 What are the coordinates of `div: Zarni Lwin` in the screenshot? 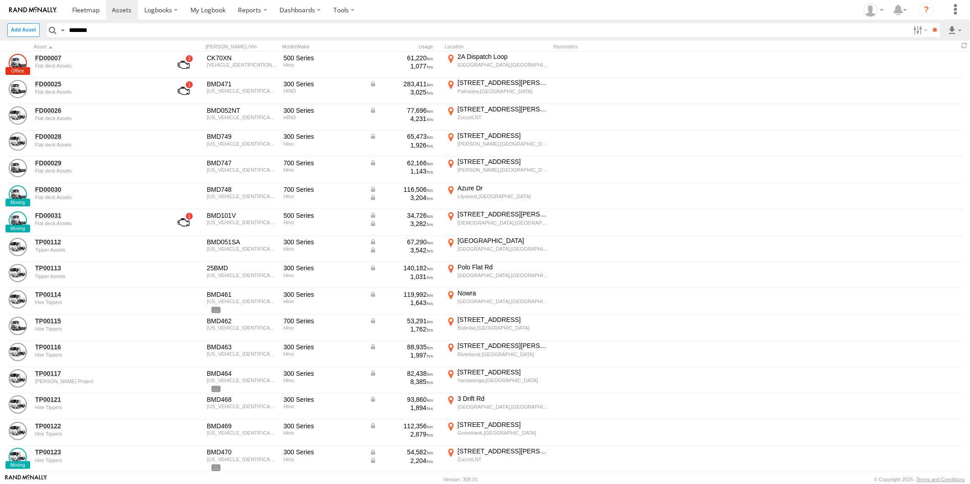 It's located at (874, 10).